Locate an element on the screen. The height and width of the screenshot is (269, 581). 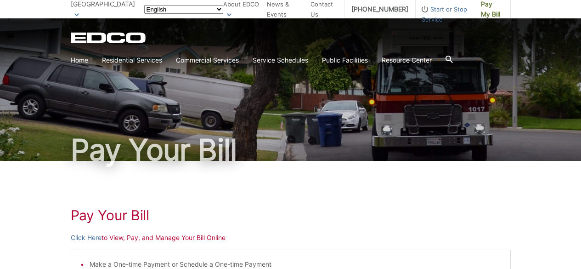
a: Click Here is located at coordinates (86, 237).